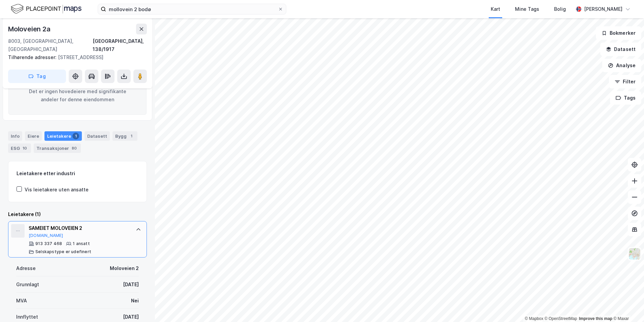  Describe the element at coordinates (627, 306) in the screenshot. I see `div: Kontrollprogram for chat` at that location.